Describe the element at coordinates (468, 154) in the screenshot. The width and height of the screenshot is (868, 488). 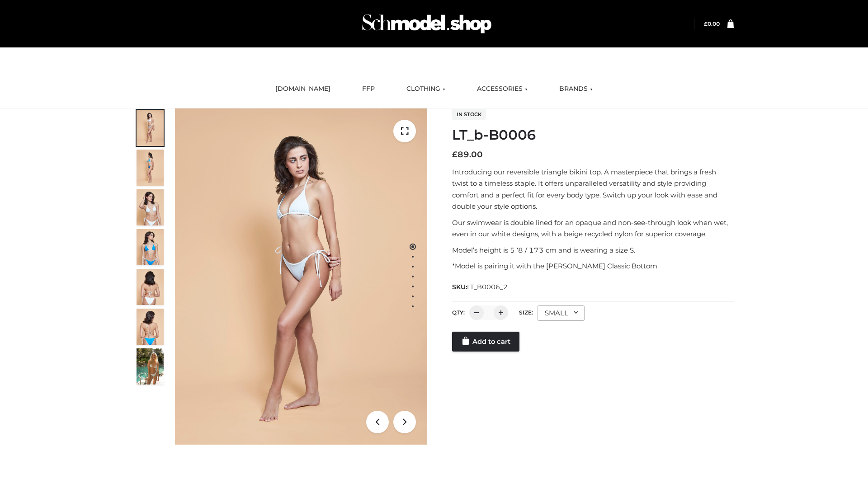
I see `bdi: 89.00` at that location.